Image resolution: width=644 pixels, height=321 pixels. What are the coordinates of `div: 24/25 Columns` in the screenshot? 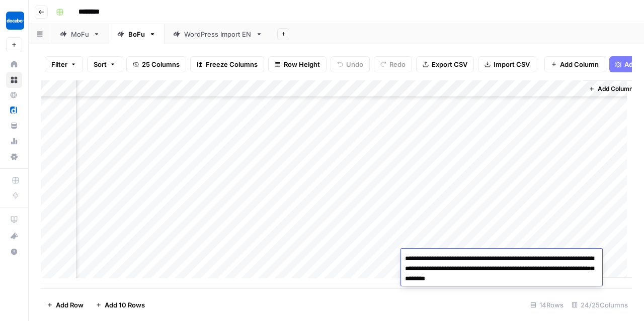 It's located at (600, 305).